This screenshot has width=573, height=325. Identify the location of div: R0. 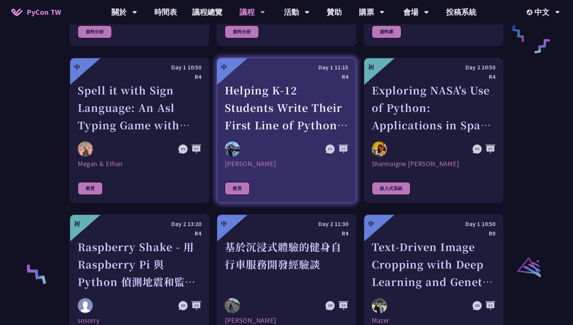
(434, 233).